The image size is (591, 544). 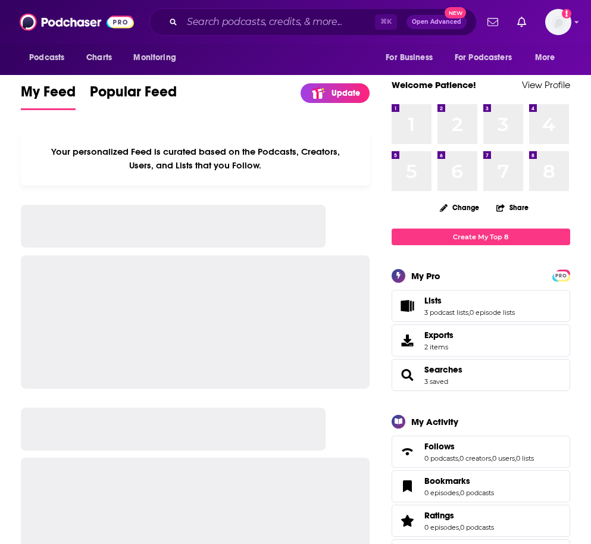 I want to click on img: Podchaser - Follow, Share and Rate Podcasts, so click(x=77, y=22).